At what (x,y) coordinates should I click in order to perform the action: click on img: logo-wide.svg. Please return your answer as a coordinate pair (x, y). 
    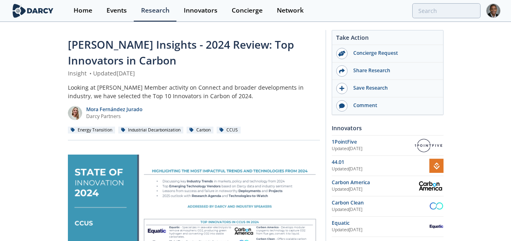
    Looking at the image, I should click on (33, 11).